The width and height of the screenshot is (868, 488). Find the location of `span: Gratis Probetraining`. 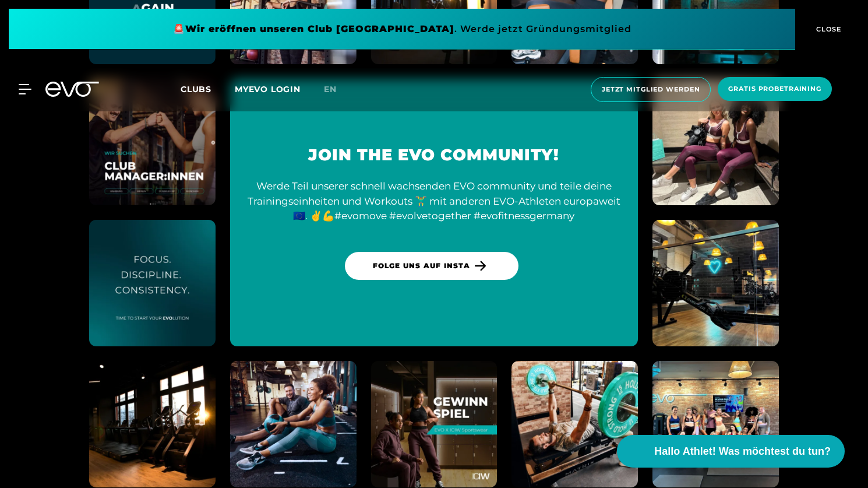

span: Gratis Probetraining is located at coordinates (775, 89).